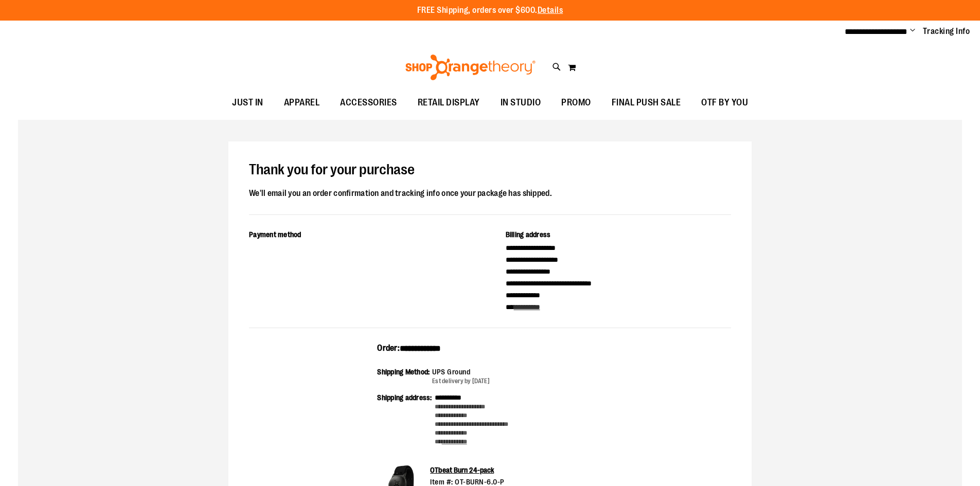  What do you see at coordinates (369, 103) in the screenshot?
I see `a: ACCESSORIES` at bounding box center [369, 103].